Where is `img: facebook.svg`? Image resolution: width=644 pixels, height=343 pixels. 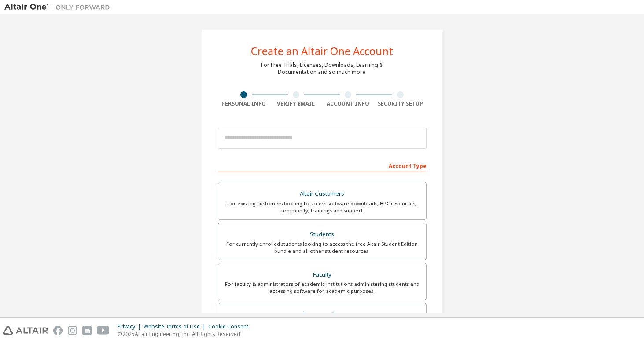
img: facebook.svg is located at coordinates (58, 330).